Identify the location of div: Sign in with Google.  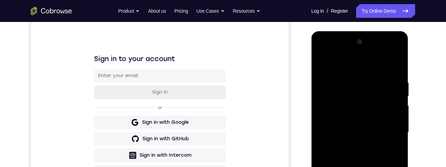
(134, 115).